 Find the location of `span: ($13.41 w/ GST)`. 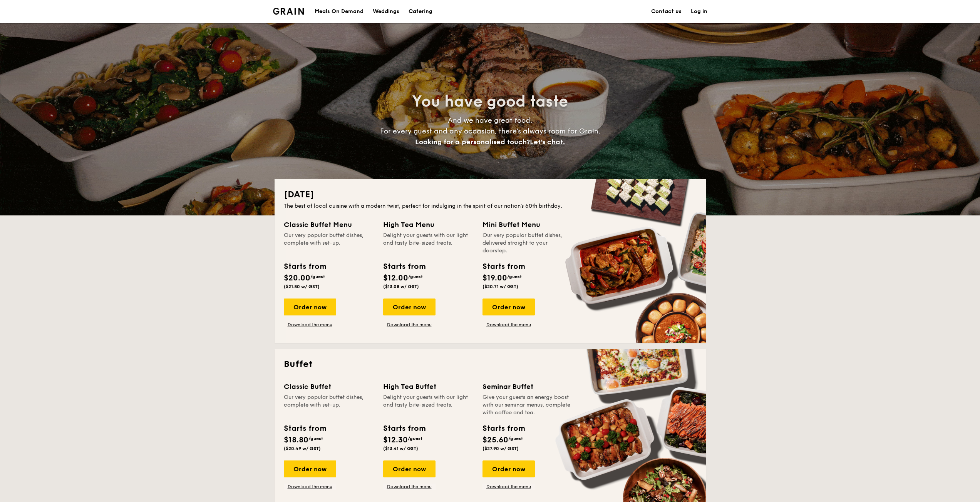

span: ($13.41 w/ GST) is located at coordinates (401, 449).